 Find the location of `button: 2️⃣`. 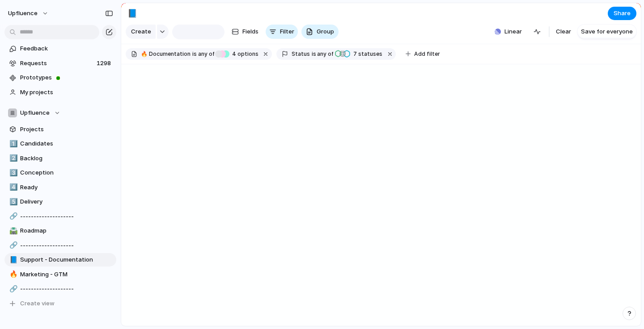

button: 2️⃣ is located at coordinates (13, 158).